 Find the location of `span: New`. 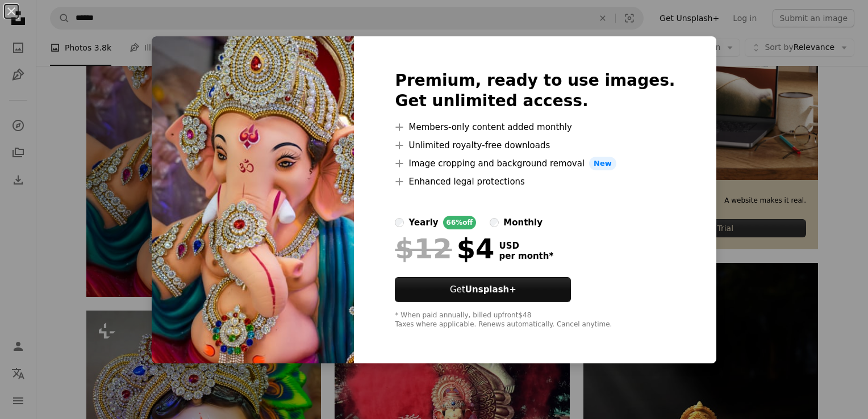

span: New is located at coordinates (603, 163).